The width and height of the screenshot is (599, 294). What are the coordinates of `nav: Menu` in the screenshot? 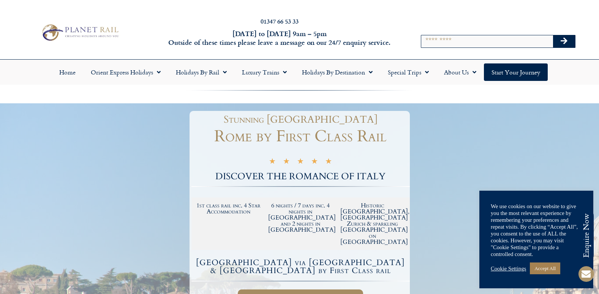 It's located at (299, 72).